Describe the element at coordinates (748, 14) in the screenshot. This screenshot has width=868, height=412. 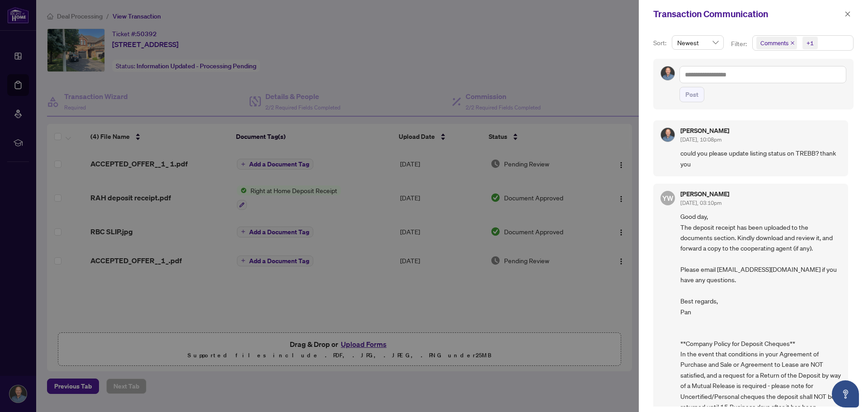
I see `div: Transaction Communication` at that location.